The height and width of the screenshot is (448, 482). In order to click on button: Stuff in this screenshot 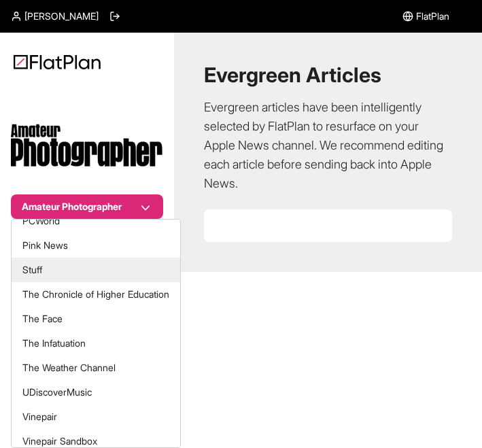, I will do `click(95, 270)`.